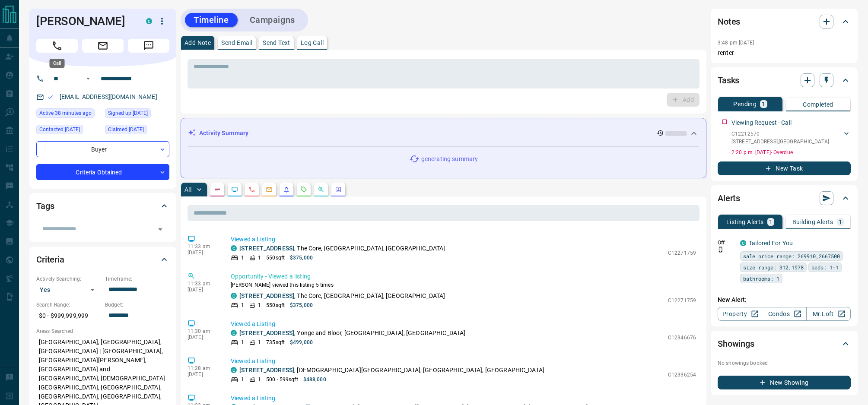 The image size is (868, 405). Describe the element at coordinates (149, 46) in the screenshot. I see `span: Message` at that location.